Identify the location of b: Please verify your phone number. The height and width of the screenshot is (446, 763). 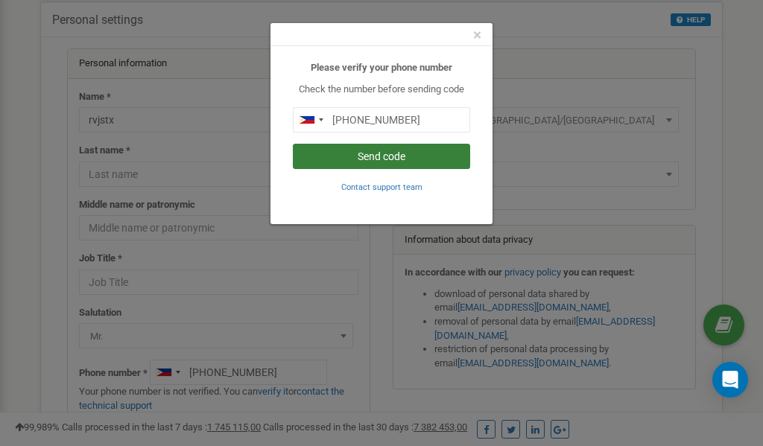
(382, 67).